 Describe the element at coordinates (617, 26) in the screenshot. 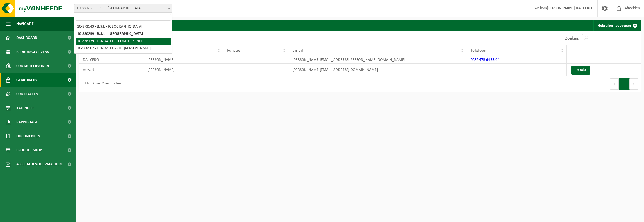

I see `a: Gebruiker toevoegen` at that location.